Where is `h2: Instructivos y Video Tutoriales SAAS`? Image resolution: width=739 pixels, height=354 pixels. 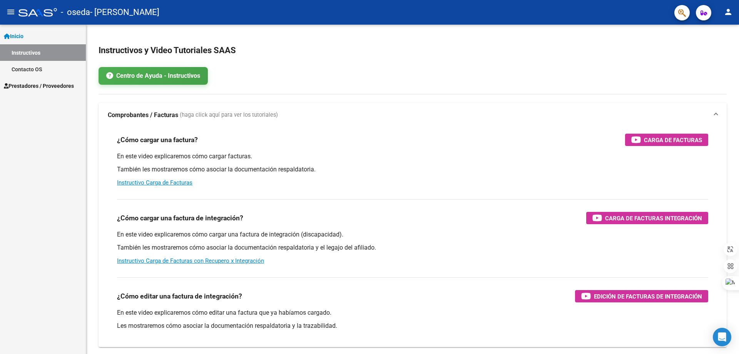
h2: Instructivos y Video Tutoriales SAAS is located at coordinates (413, 50).